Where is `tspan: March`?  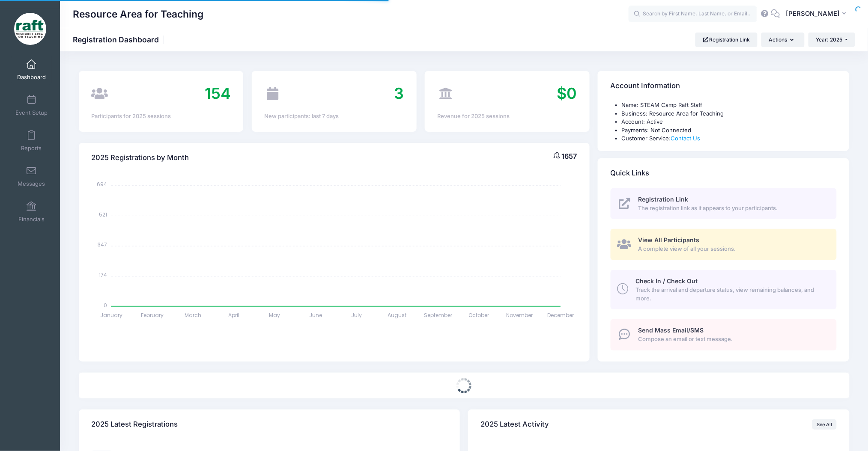
tspan: March is located at coordinates (193, 315).